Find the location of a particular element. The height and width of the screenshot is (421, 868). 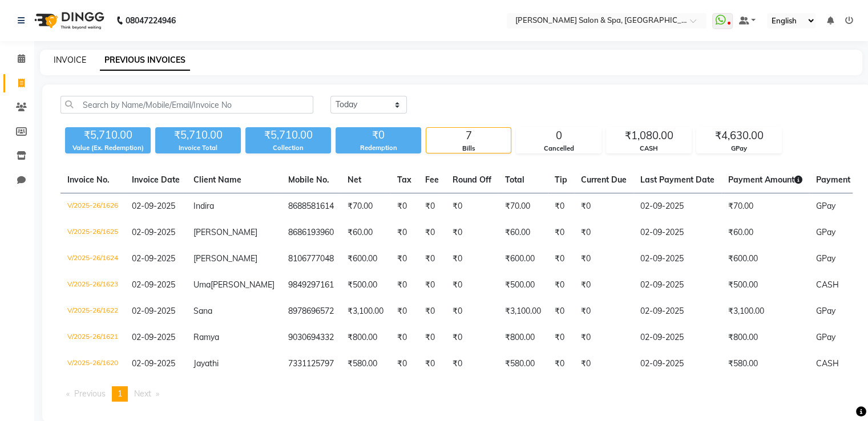

span: Client Name is located at coordinates (217, 180).